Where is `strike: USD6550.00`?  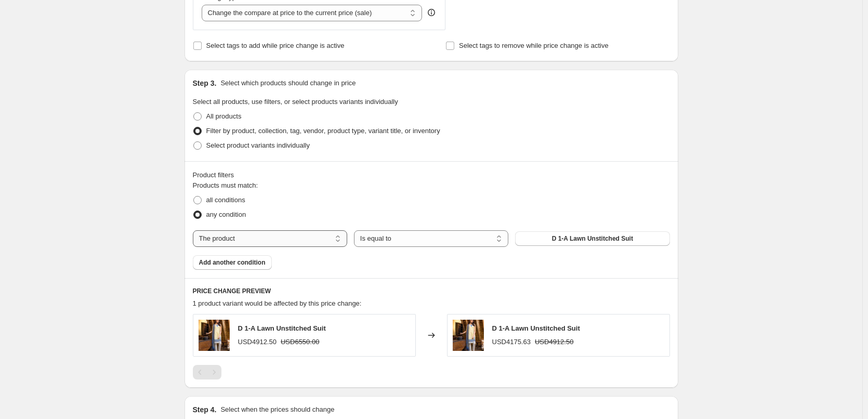
strike: USD6550.00 is located at coordinates (300, 342).